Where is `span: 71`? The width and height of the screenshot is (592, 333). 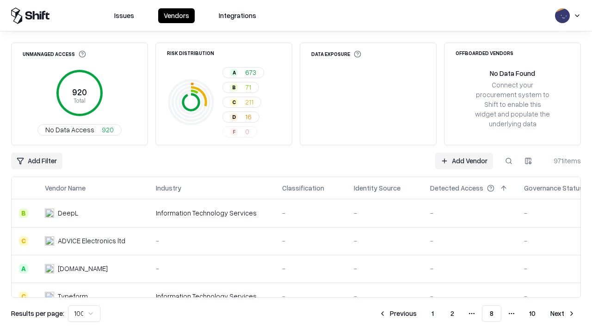
span: 71 is located at coordinates (248, 87).